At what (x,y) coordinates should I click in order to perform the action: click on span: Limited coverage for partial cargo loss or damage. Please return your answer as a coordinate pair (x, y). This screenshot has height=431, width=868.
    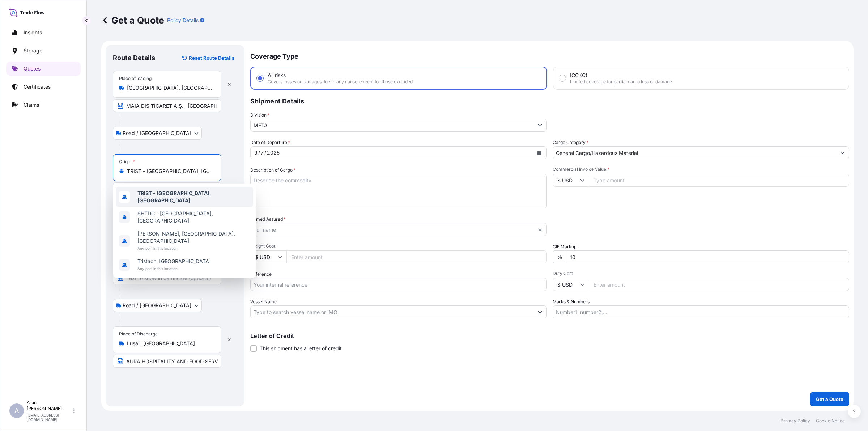
    Looking at the image, I should click on (621, 82).